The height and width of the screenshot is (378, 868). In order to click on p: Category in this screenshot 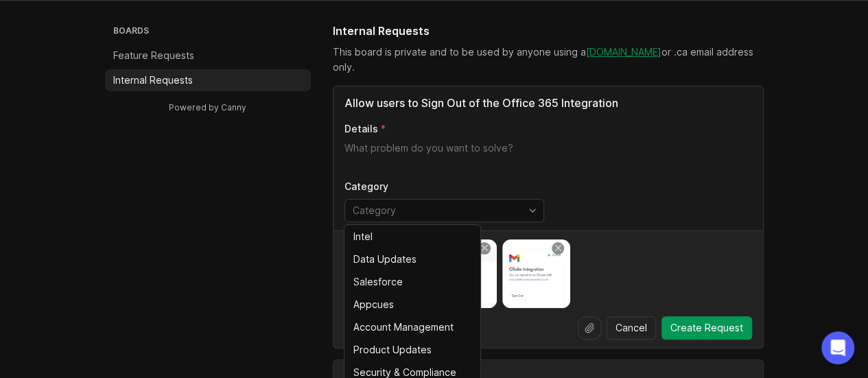, I will do `click(444, 187)`.